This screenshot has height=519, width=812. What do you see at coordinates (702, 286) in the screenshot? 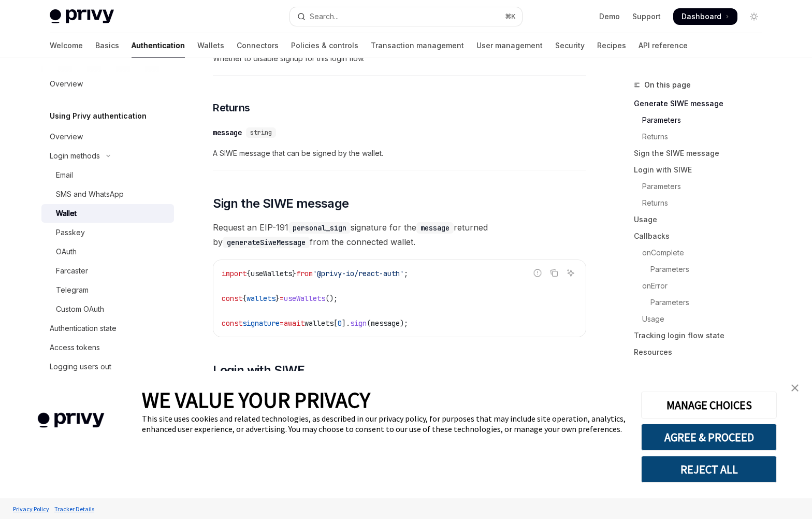
I see `a: onError` at bounding box center [702, 286].